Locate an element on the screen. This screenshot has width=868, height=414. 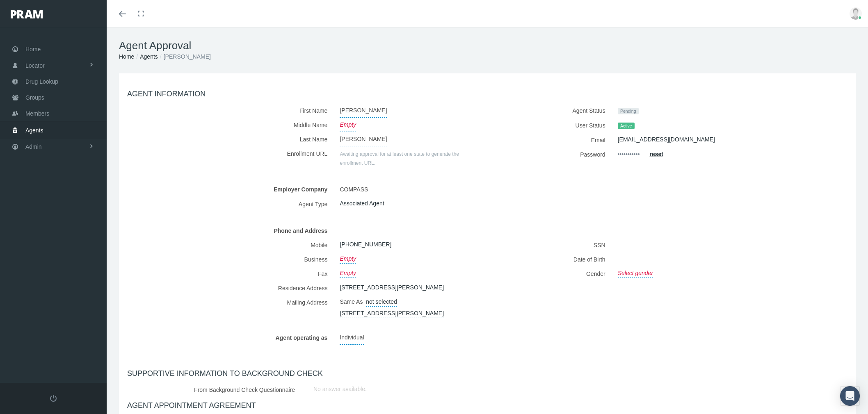
div: No answer available. is located at coordinates (517, 389).